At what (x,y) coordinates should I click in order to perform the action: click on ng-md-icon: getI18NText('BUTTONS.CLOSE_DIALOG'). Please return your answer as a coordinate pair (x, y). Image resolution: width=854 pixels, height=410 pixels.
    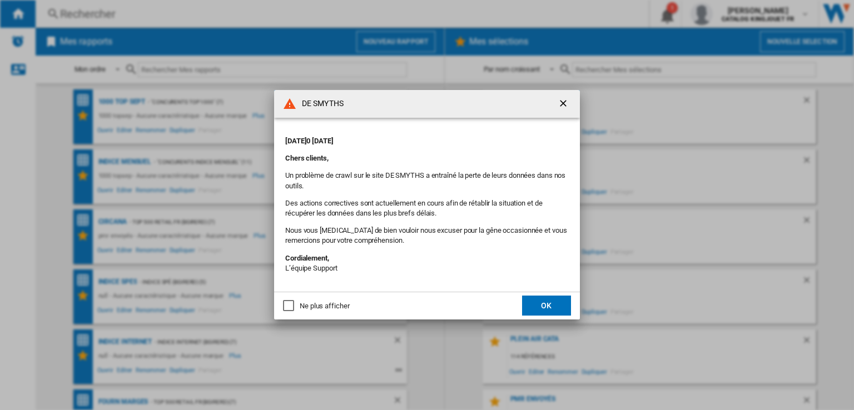
    Looking at the image, I should click on (564, 105).